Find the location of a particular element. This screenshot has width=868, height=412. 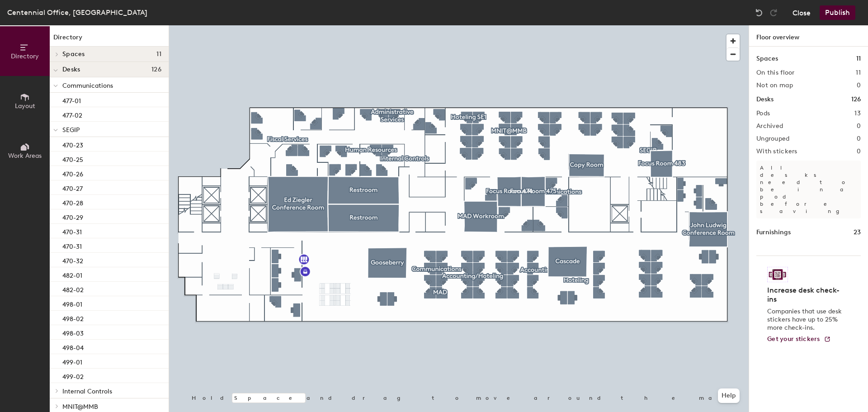

h1: Directory is located at coordinates (109, 40).